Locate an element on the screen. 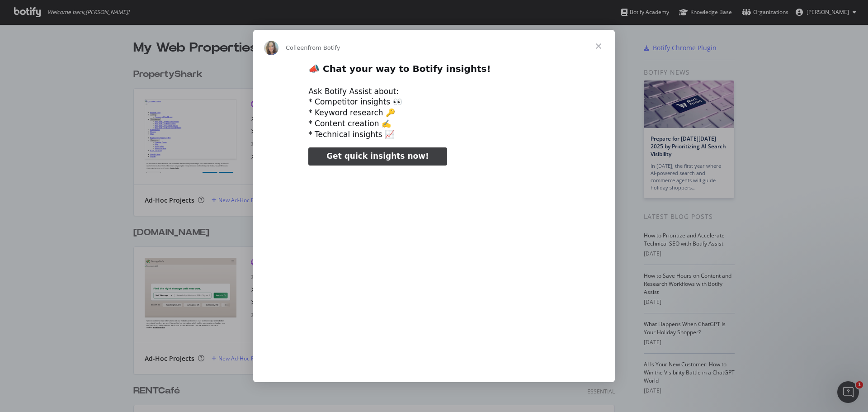  div: Ask Botify Assist about: * Competitor insights 👀 * Keyword research 🔑 * Content creation ✍️ * Tec... is located at coordinates (434, 113).